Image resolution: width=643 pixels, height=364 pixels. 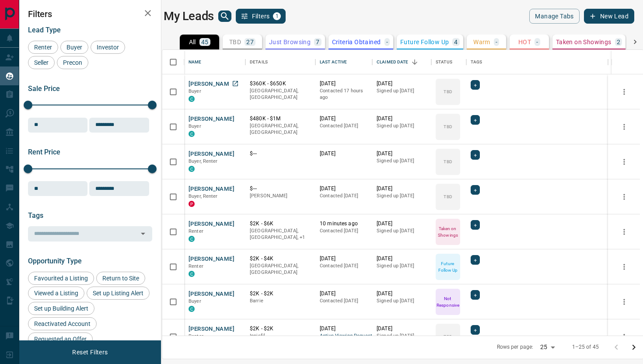 What do you see at coordinates (61, 278) in the screenshot?
I see `div: Favourited a Listing` at bounding box center [61, 278].